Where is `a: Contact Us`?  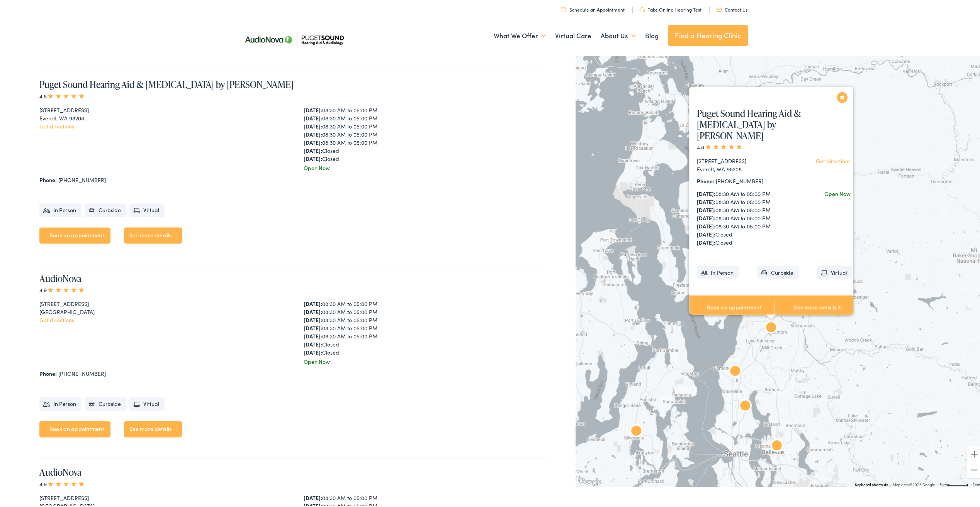 a: Contact Us is located at coordinates (731, 8).